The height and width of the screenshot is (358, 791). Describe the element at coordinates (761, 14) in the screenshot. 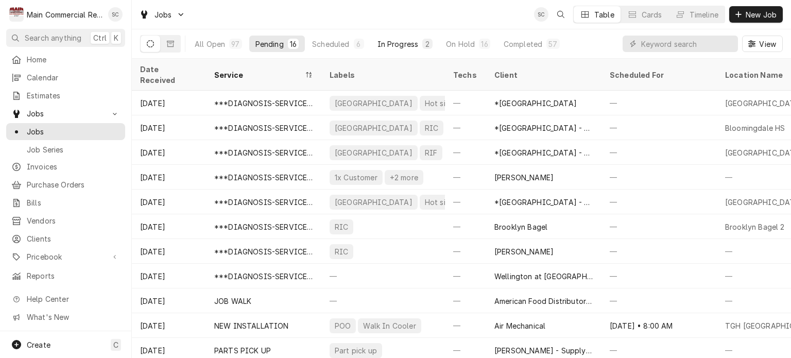

I see `span: New Job` at that location.